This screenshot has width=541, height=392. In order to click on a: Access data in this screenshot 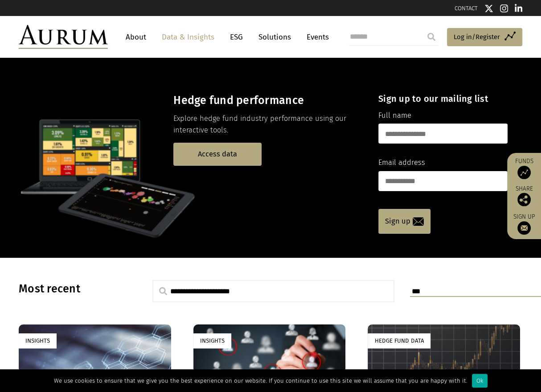, I will do `click(217, 154)`.